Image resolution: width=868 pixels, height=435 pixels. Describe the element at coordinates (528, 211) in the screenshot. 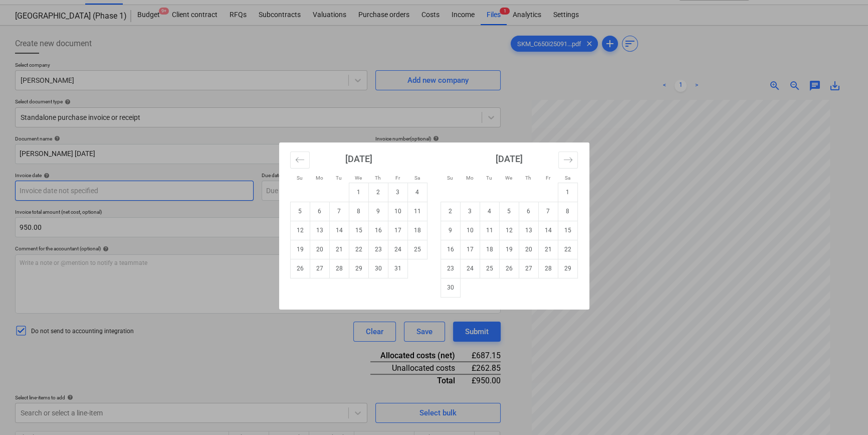

I see `td: Thursday, November 6, 2025` at that location.